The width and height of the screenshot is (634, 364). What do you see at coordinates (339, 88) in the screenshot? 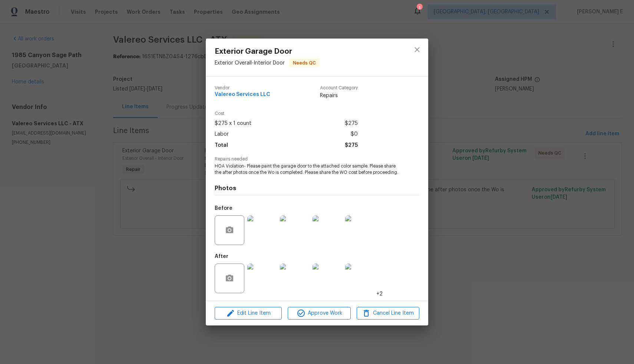
I see `span: Account Category` at bounding box center [339, 88].